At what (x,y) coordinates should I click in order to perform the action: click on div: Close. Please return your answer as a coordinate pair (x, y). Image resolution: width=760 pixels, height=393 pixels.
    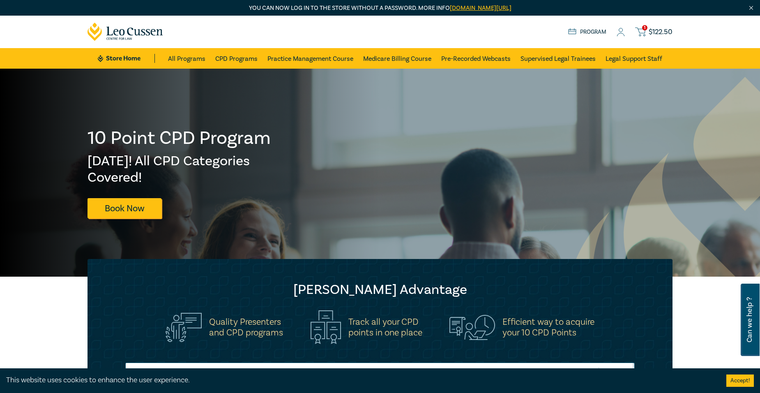
    Looking at the image, I should click on (751, 8).